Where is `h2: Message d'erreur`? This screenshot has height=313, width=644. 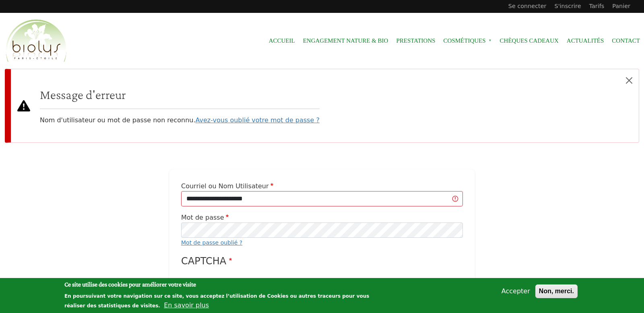
h2: Message d'erreur is located at coordinates (180, 95).